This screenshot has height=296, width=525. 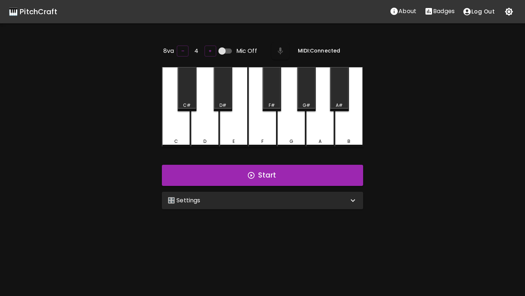 What do you see at coordinates (33, 12) in the screenshot?
I see `a: 🎹 PitchCraft` at bounding box center [33, 12].